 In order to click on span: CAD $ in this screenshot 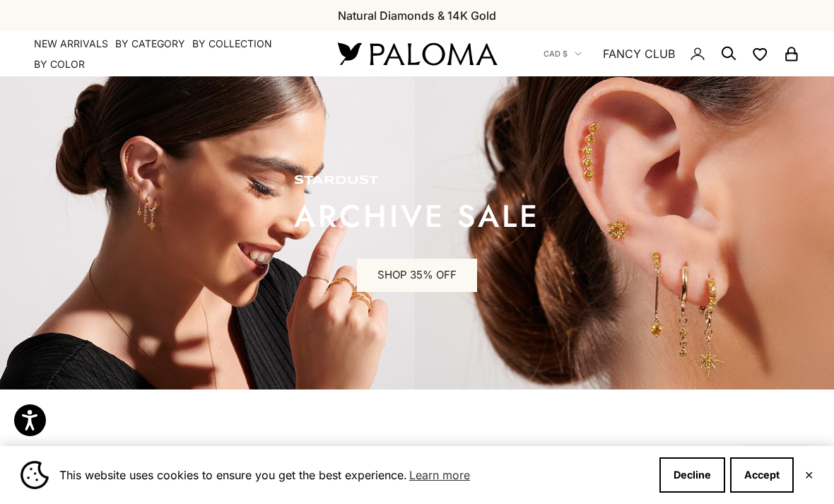, I will do `click(556, 54)`.